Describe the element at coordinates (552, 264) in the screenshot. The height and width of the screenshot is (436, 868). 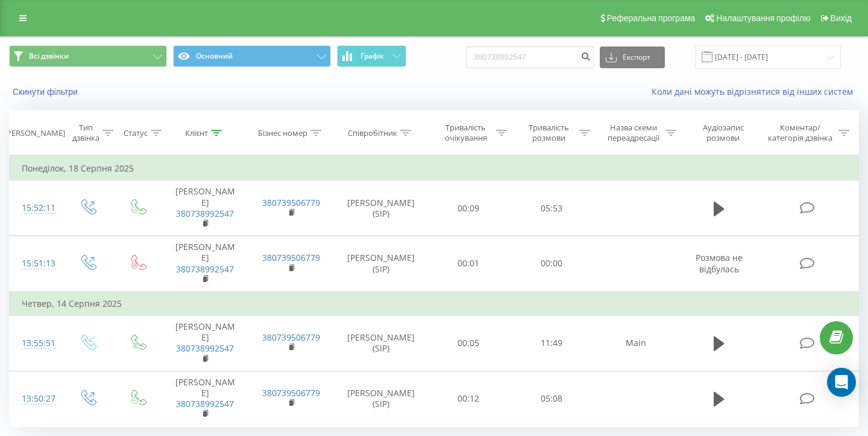
I see `td: 00:00` at that location.